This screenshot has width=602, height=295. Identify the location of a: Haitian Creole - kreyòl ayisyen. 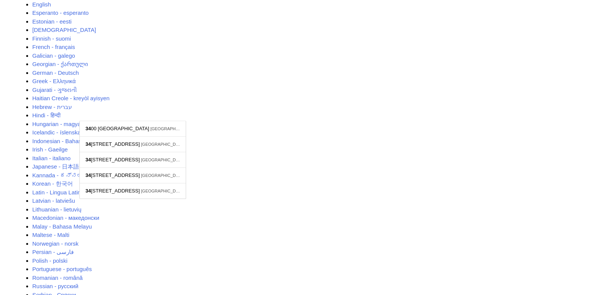
(71, 98).